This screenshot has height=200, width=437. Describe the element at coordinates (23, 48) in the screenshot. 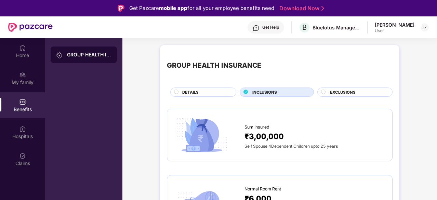

I see `img: svg+xml;base64,PHN2ZyBpZD0iSG9tZSIgeG1sbnM9Imh0dHA6Ly93d3cudzMub3JnLzIwMDAvc3ZnIiB3aWR0aD0iMjAiIG...` at that location.